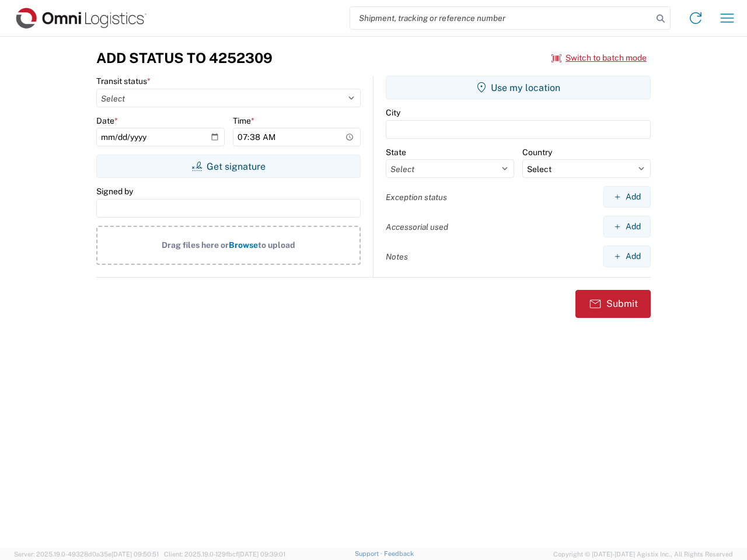 The image size is (747, 560). Describe the element at coordinates (396, 152) in the screenshot. I see `label: State` at that location.